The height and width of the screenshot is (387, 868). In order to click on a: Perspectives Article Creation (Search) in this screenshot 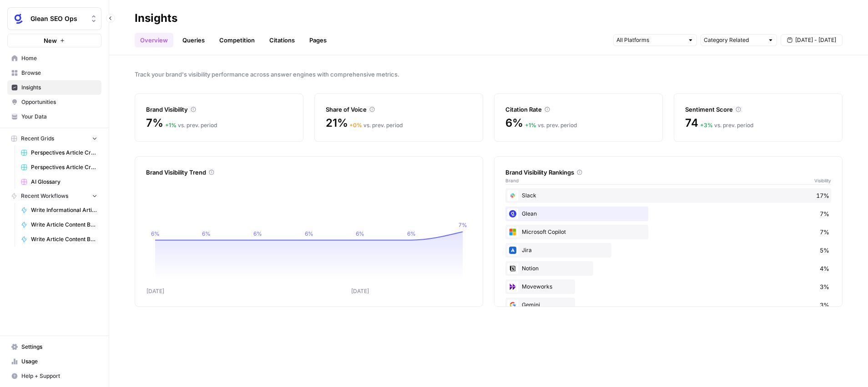, I will do `click(59, 168)`.